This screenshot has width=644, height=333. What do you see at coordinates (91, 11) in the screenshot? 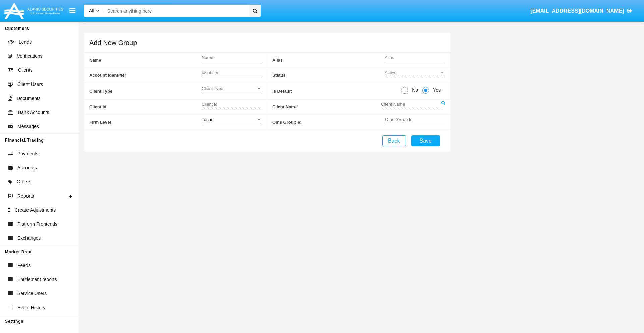
I see `span: All` at bounding box center [91, 11].